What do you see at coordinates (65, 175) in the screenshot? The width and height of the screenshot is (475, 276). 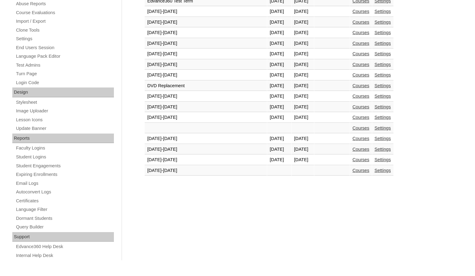 I see `a: Expiring Enrollments` at bounding box center [65, 175].